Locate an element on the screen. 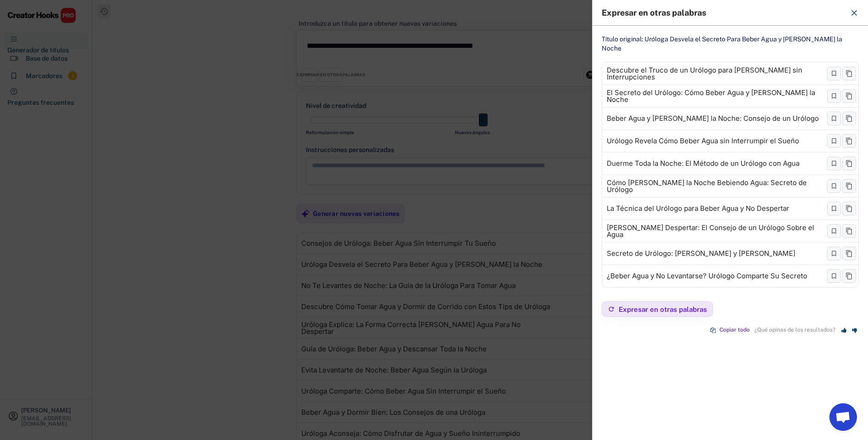  font: ¿Qué opinas de los resultados? is located at coordinates (795, 330).